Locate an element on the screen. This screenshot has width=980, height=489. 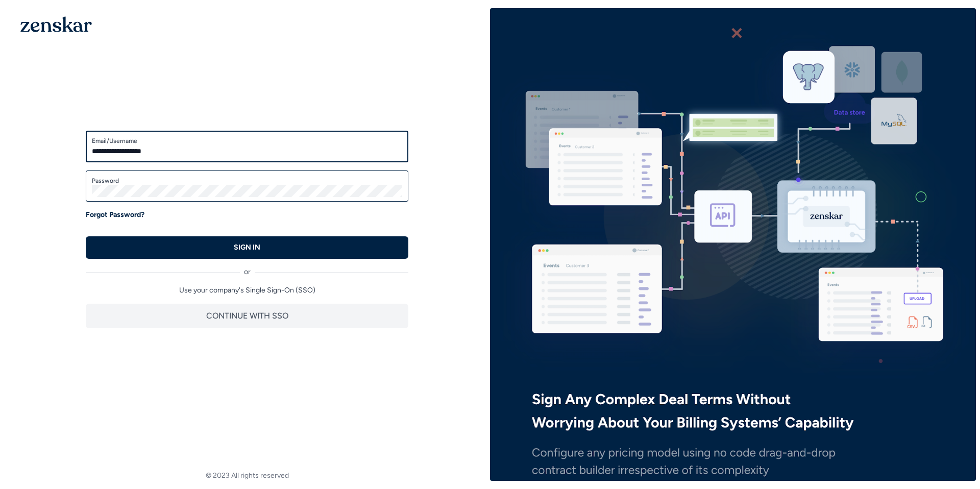
label: Password is located at coordinates (247, 181).